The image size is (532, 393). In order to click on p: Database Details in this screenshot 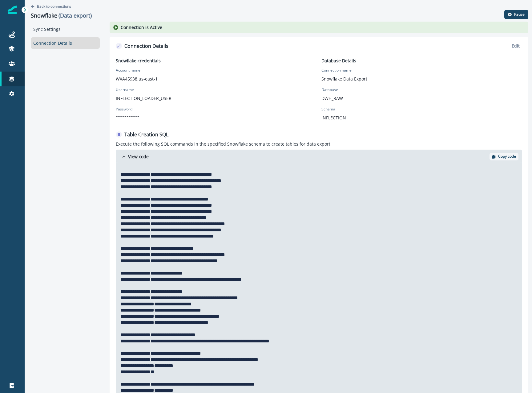, I will do `click(339, 61)`.